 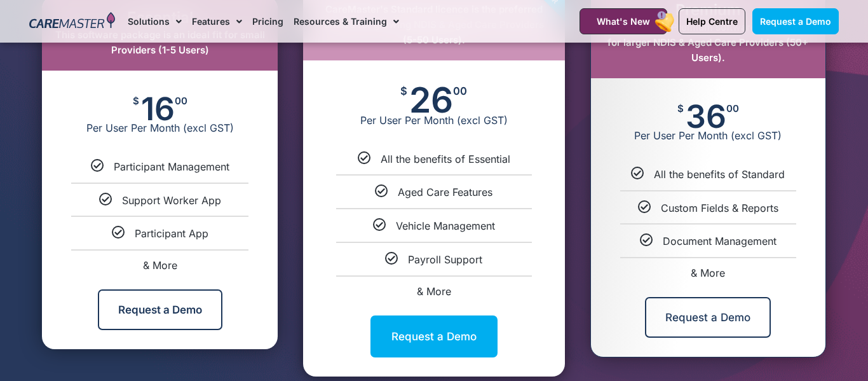 I want to click on span: CareMaster's Standard licence is the preferred choice for growing NDIS & Aged Care Providers (5-5..., so click(x=434, y=24).